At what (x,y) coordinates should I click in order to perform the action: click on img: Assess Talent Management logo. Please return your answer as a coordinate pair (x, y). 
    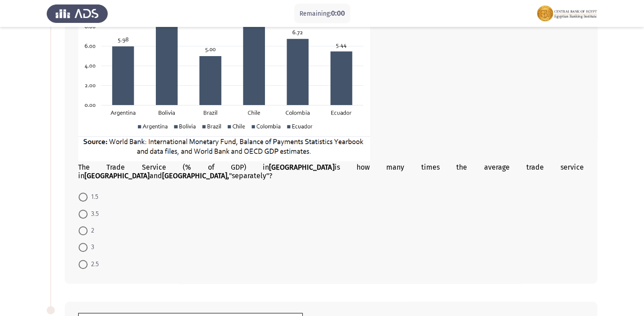
    Looking at the image, I should click on (77, 14).